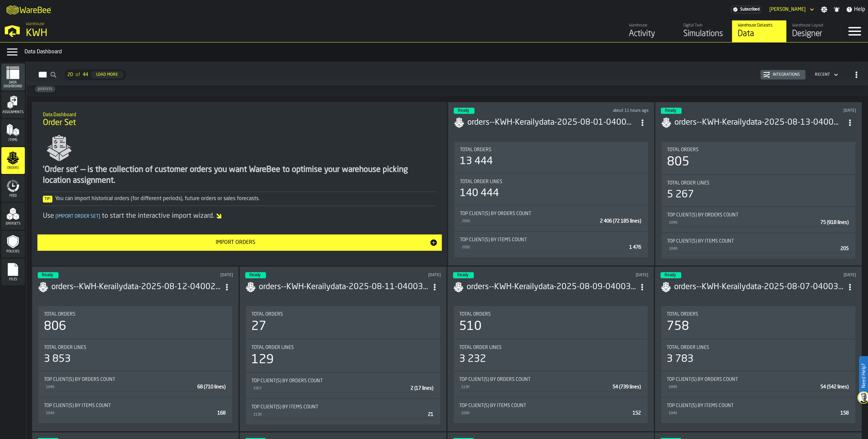 The image size is (868, 439). Describe the element at coordinates (57, 360) in the screenshot. I see `div: 3 853` at that location.